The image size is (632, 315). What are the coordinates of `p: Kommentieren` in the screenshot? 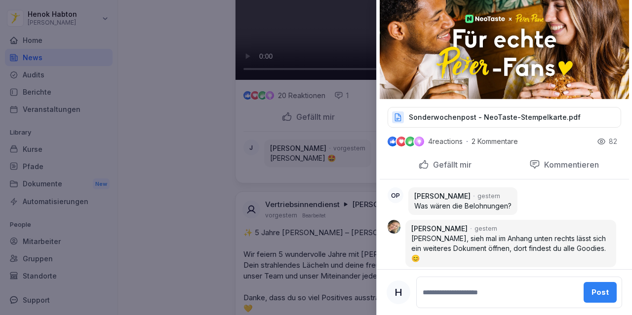 It's located at (569, 165).